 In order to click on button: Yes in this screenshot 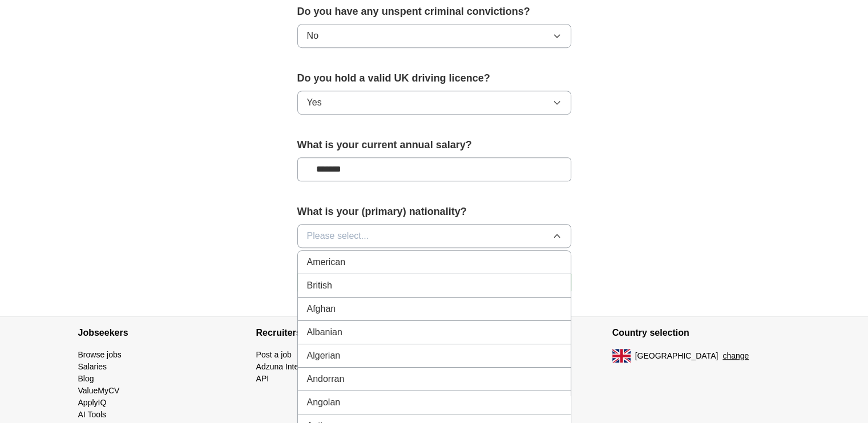, I will do `click(435, 103)`.